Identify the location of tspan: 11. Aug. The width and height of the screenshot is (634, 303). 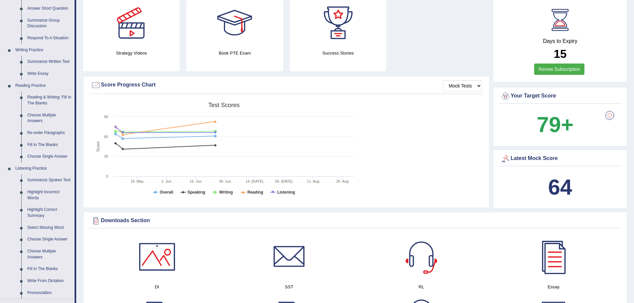
(313, 181).